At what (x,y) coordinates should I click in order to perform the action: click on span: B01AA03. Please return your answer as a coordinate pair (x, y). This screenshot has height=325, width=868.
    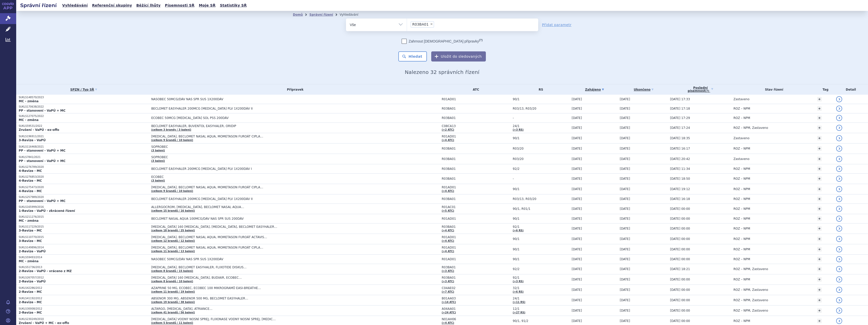
    Looking at the image, I should click on (476, 299).